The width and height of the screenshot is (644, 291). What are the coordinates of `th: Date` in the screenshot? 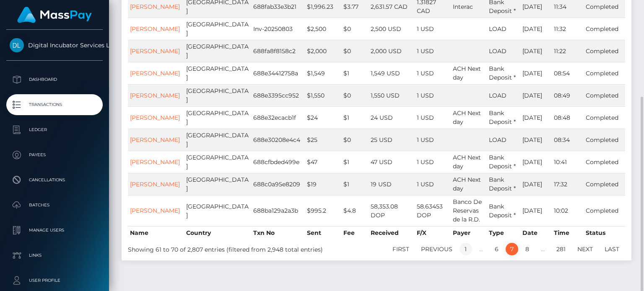 It's located at (536, 233).